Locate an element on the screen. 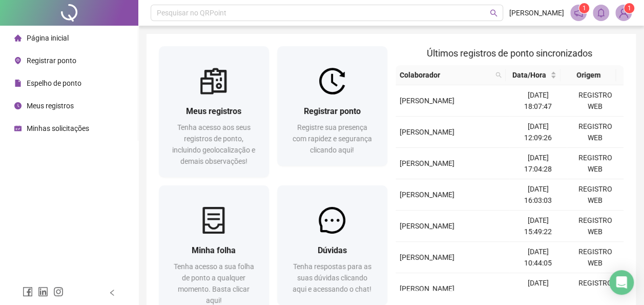 The image size is (644, 305). a: DúvidasTenha respostas para as suas dúvidas clicando aqui e acessando o chat! is located at coordinates (332, 245).